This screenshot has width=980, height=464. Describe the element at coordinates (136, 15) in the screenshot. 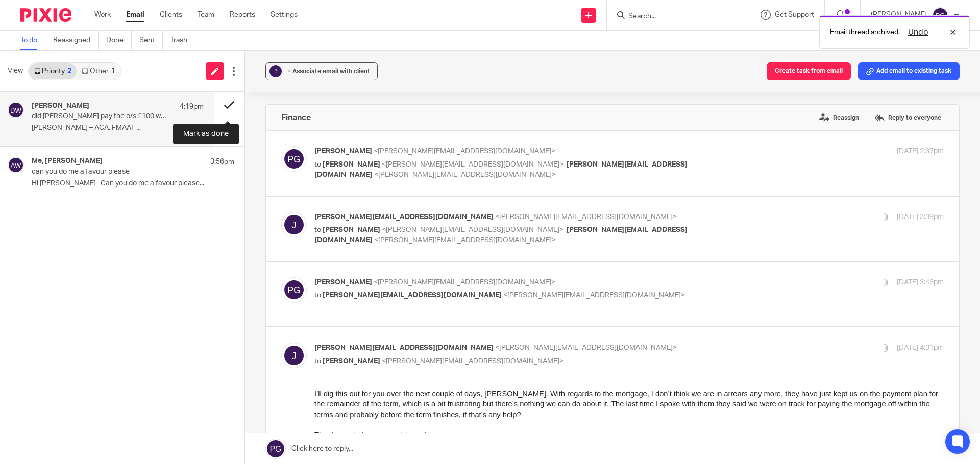

I see `a: Email` at that location.